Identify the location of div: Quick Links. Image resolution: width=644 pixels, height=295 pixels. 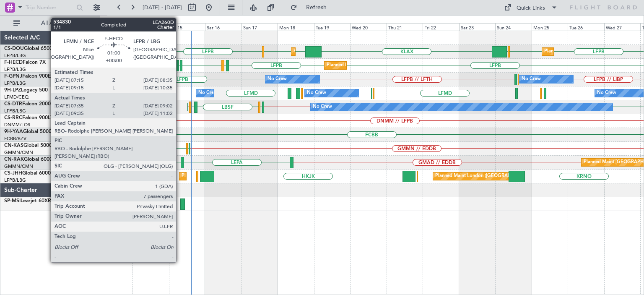
(531, 9).